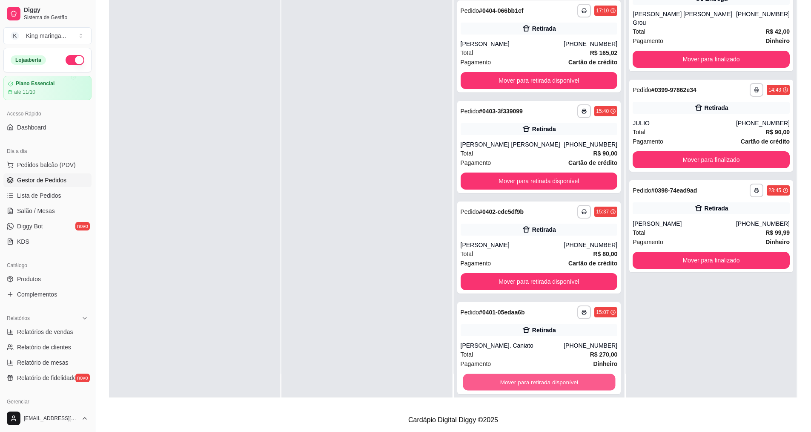 The image size is (811, 432). I want to click on a: Complementos, so click(47, 294).